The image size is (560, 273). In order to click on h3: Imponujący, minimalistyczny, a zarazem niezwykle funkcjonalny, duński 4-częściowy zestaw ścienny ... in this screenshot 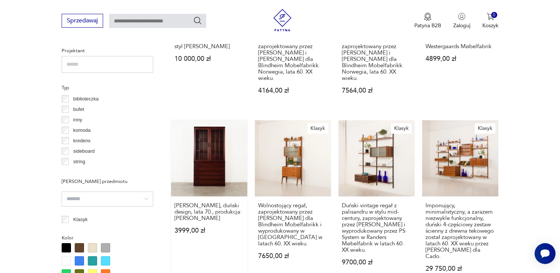, I will do `click(460, 231)`.